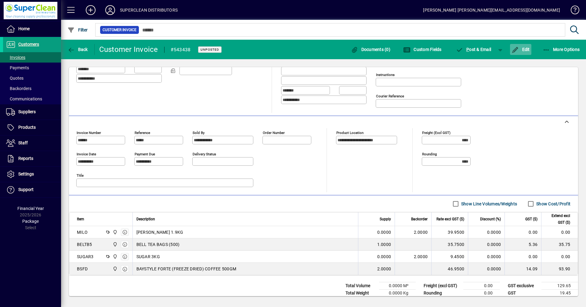 The image size is (586, 307). Describe the element at coordinates (474, 49) in the screenshot. I see `button: Post & Email` at that location.